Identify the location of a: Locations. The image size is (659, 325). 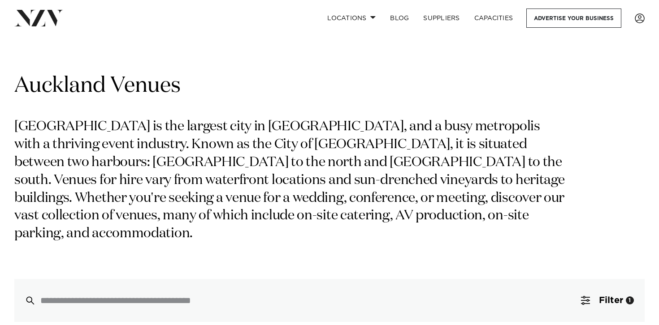
(351, 18).